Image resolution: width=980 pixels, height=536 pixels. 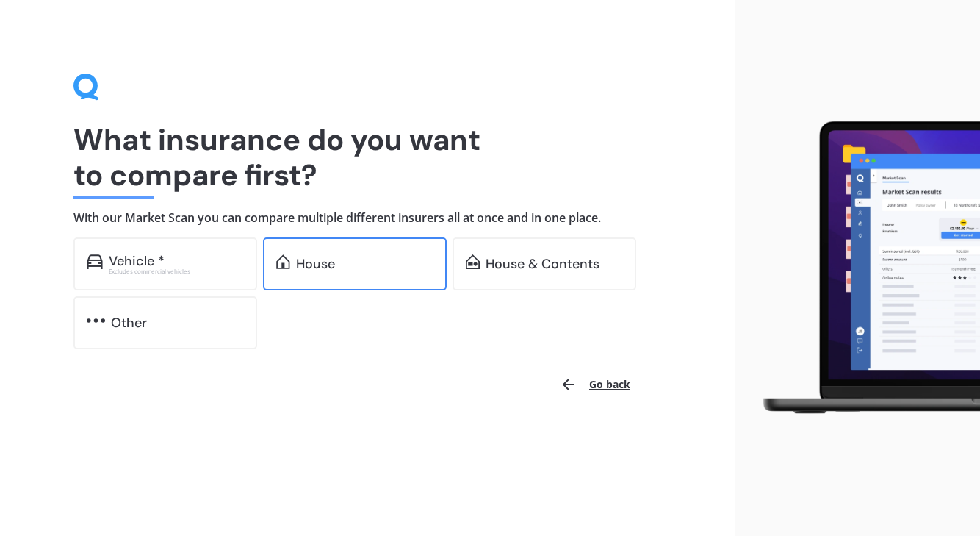 What do you see at coordinates (95, 321) in the screenshot?
I see `img: other.81dba5aafe580aa69f38.svg` at bounding box center [95, 321].